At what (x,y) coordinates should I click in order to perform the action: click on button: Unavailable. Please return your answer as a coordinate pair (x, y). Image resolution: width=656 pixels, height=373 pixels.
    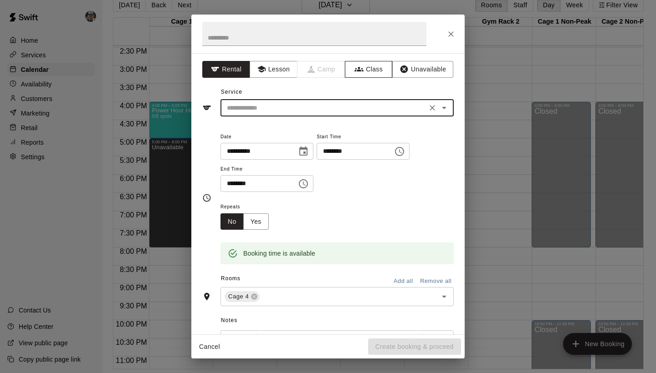
    Looking at the image, I should click on (423, 69).